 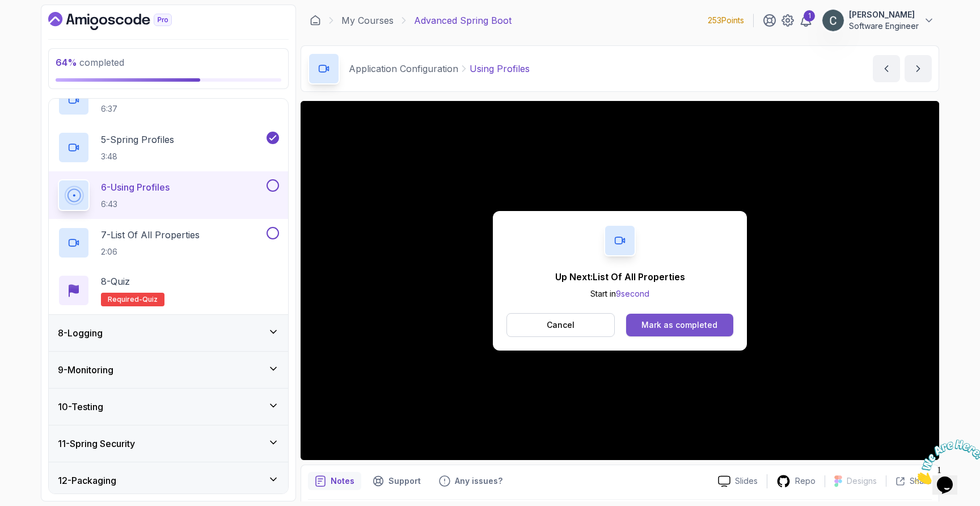 I want to click on a: My Courses, so click(x=368, y=21).